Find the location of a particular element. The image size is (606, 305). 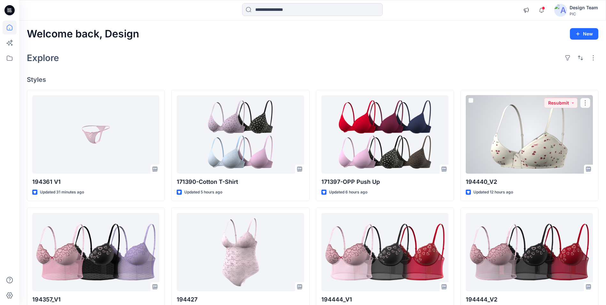

img: avatar is located at coordinates (561, 10).